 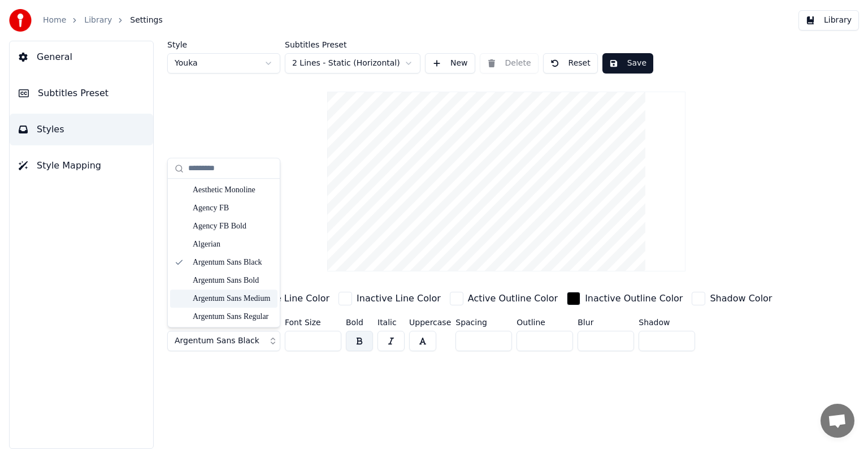 I want to click on label: Font Size, so click(x=313, y=322).